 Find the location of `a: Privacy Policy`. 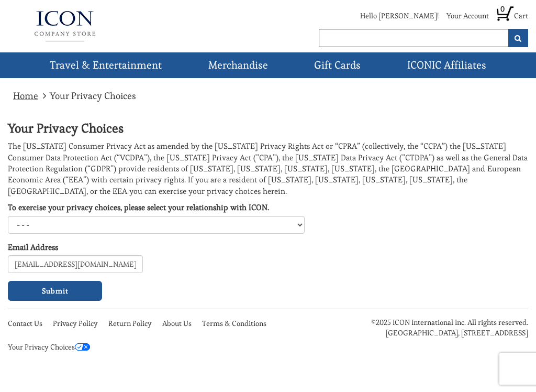

a: Privacy Policy is located at coordinates (76, 323).